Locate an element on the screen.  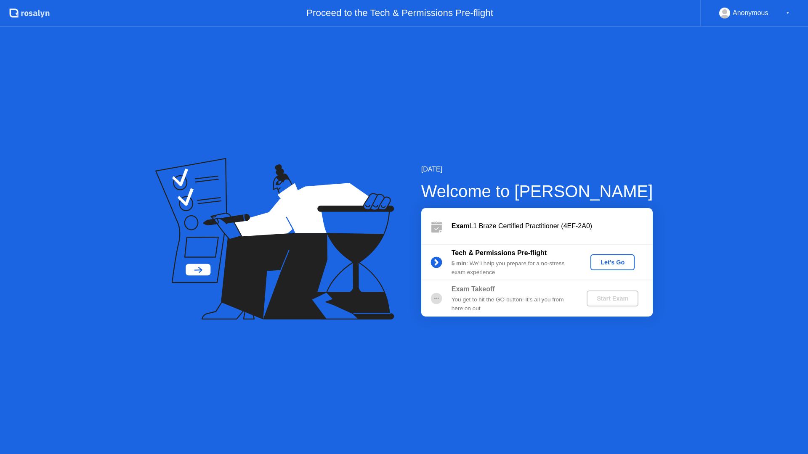
b: Tech & Permissions Pre-flight is located at coordinates (499, 253).